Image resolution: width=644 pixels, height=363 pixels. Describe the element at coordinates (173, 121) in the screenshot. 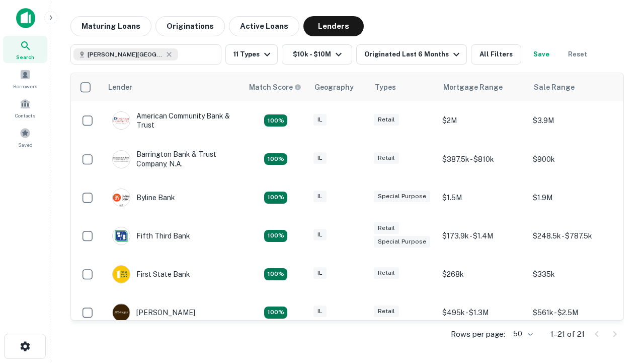

I see `div: American Community Bank & Trust` at that location.